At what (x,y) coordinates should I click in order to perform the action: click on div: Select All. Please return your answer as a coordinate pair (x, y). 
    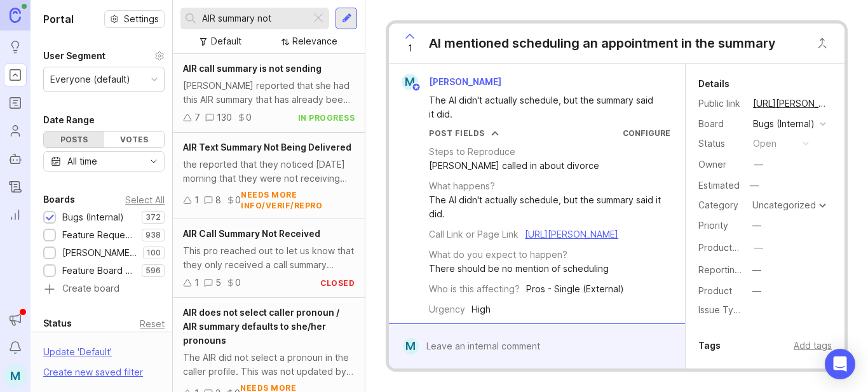
    Looking at the image, I should click on (145, 199).